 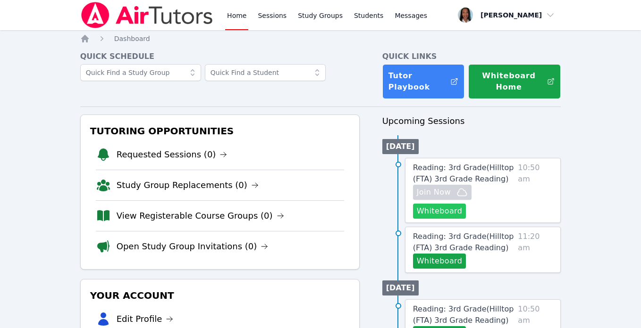 I want to click on input: Quick Find a Student, so click(x=265, y=73).